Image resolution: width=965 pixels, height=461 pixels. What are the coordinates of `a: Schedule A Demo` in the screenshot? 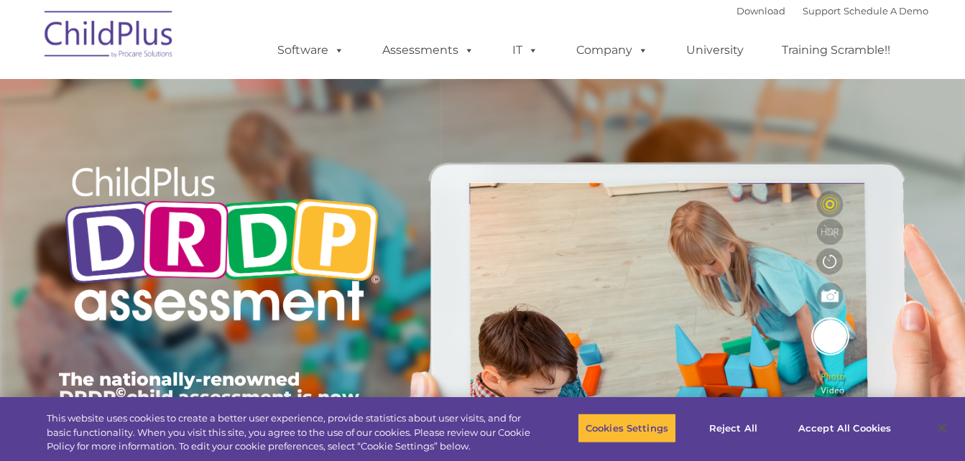 It's located at (886, 11).